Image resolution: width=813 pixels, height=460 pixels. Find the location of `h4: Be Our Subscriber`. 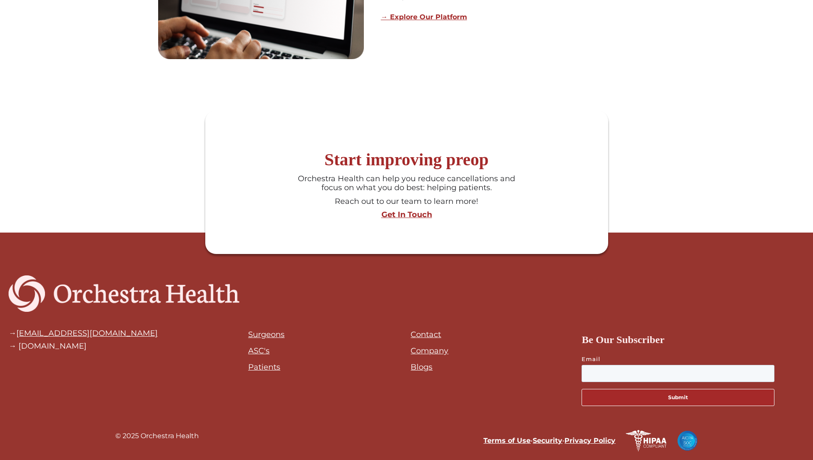

h4: Be Our Subscriber is located at coordinates (689, 340).